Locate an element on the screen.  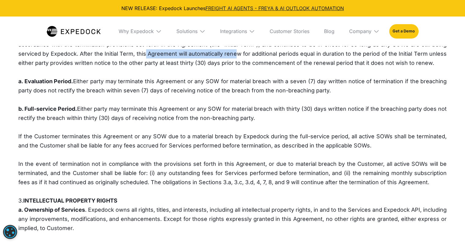
a: Blog is located at coordinates (330, 31).